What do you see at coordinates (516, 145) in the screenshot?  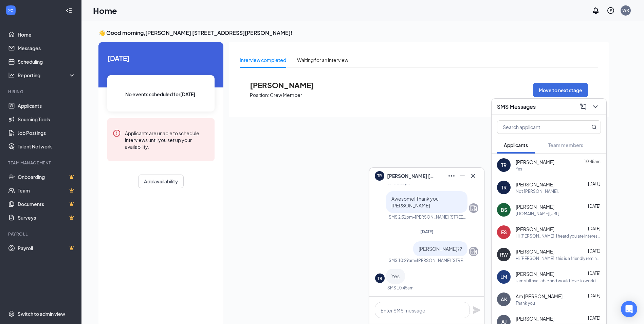 I see `span: Applicants` at bounding box center [516, 145].